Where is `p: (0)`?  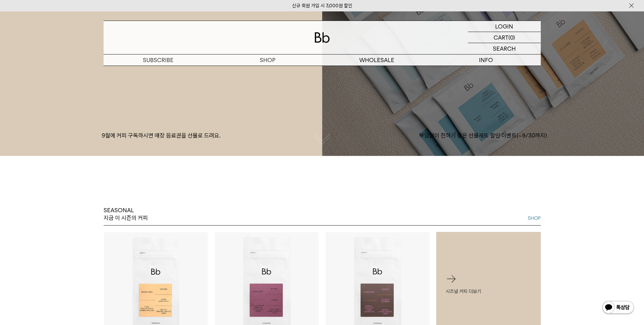 p: (0) is located at coordinates (512, 37).